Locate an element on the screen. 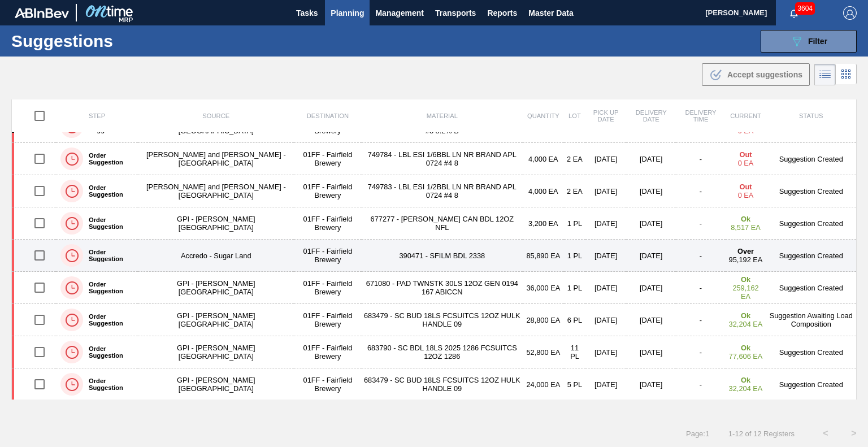  span: Delivery Date is located at coordinates (651, 116).